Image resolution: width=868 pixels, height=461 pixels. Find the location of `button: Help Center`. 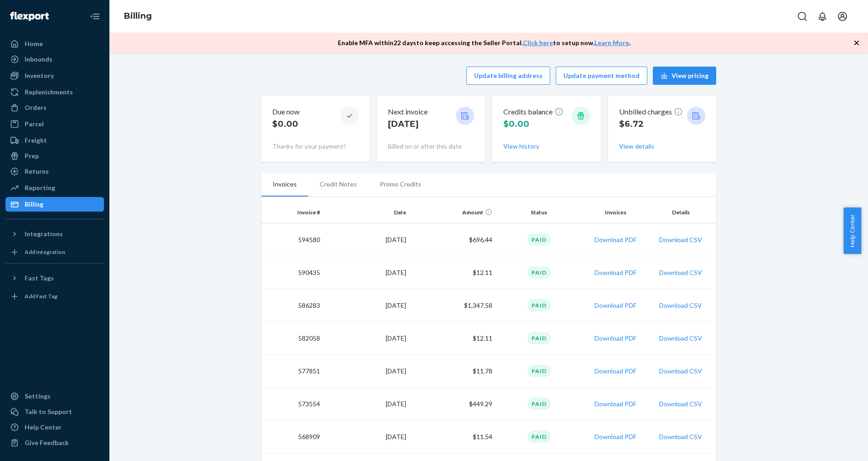

button: Help Center is located at coordinates (852, 230).